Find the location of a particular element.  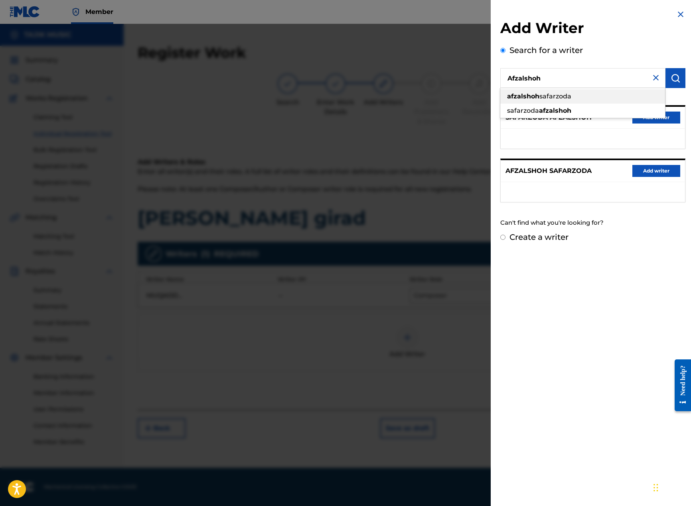

span: Member is located at coordinates (99, 12).